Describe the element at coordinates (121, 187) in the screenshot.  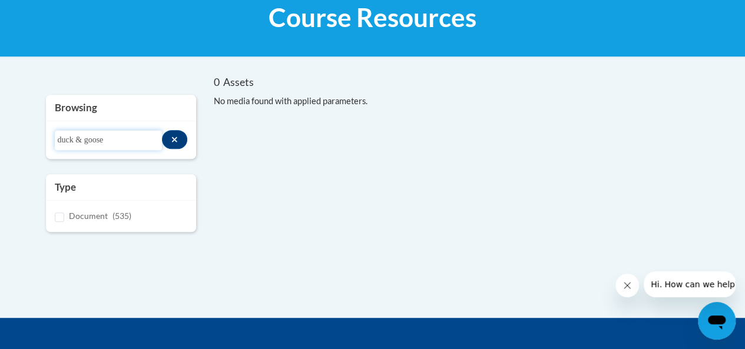
I see `h3: Type` at that location.